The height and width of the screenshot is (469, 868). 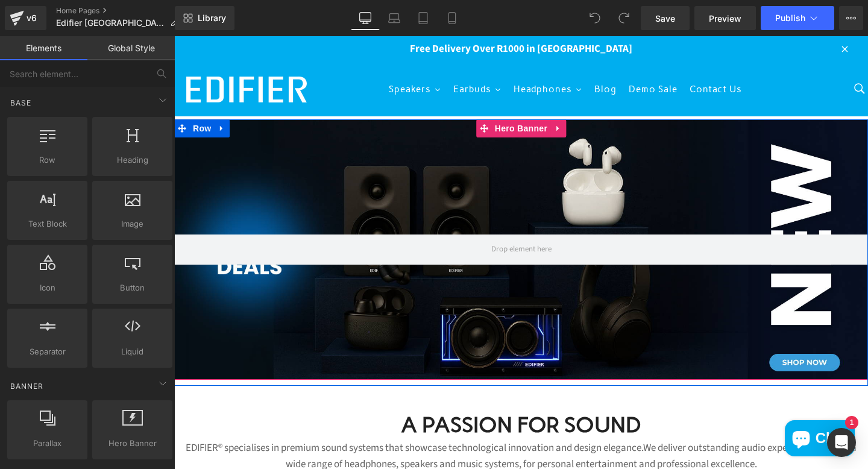 I want to click on div: v6, so click(x=31, y=18).